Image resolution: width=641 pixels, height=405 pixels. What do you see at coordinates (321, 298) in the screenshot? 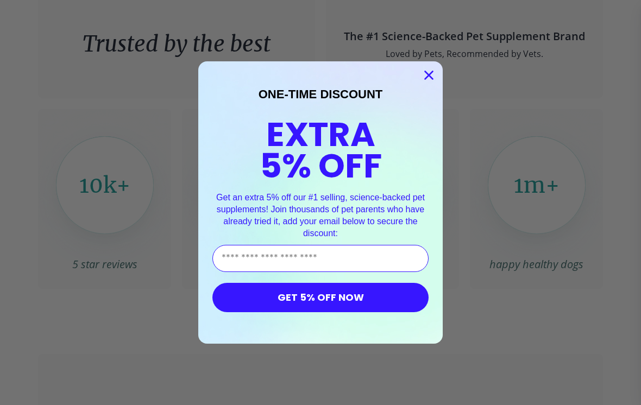
I see `button: GET 5% OFF NOW` at bounding box center [321, 298].